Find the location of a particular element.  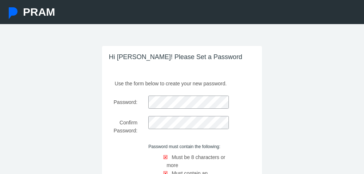

label: Confirm Password: is located at coordinates (123, 126).